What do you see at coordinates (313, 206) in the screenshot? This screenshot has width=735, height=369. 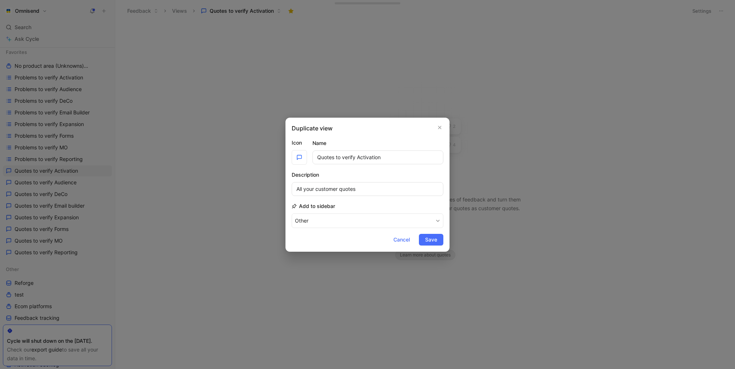 I see `h2: Add to sidebar` at bounding box center [313, 206].